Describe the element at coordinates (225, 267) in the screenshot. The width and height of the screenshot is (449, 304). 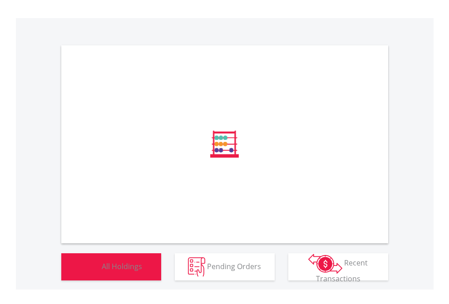
I see `button: Pending Orders` at that location.